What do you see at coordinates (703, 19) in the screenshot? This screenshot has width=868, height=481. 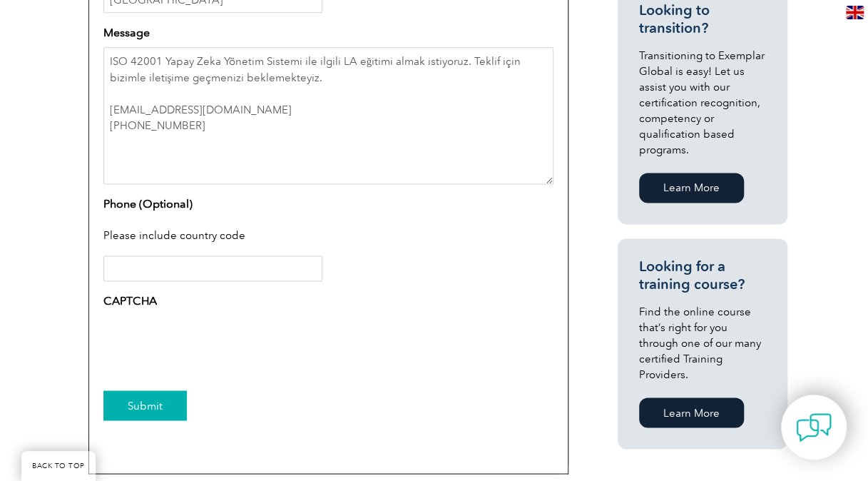 I see `h3: Looking to transition?` at bounding box center [703, 19].